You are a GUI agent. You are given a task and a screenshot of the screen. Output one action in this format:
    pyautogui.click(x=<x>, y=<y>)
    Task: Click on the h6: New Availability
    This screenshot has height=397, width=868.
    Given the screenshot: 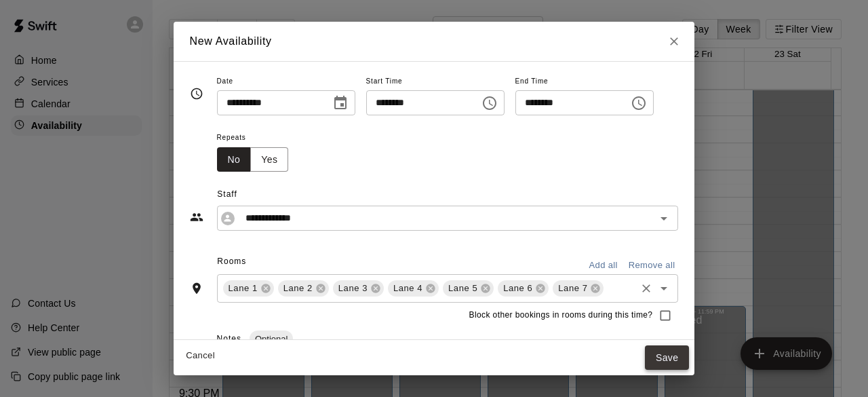 What is the action you would take?
    pyautogui.click(x=230, y=42)
    